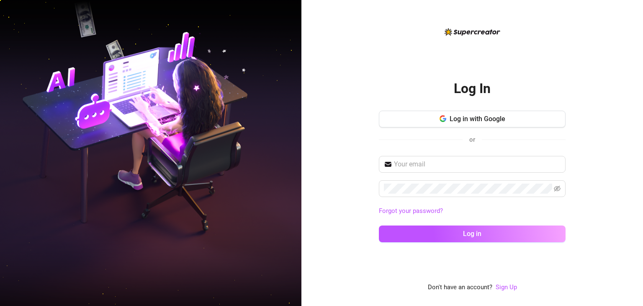 The width and height of the screenshot is (643, 306). Describe the element at coordinates (557, 188) in the screenshot. I see `span: eye-invisible` at that location.